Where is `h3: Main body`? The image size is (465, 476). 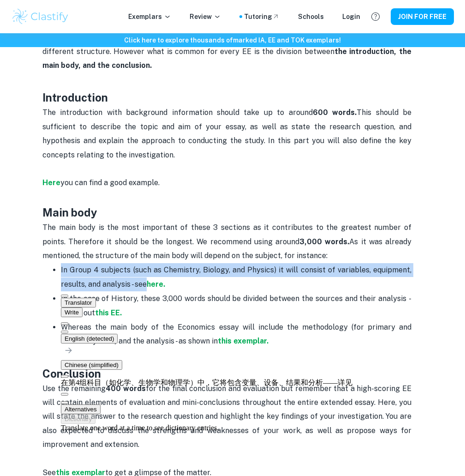
h3: Main body is located at coordinates (227, 212).